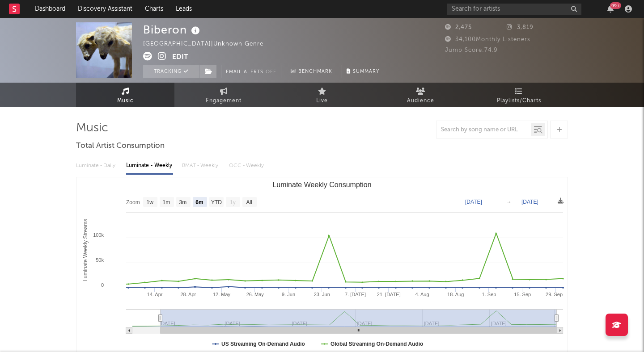 The height and width of the screenshot is (352, 644). Describe the element at coordinates (263, 344) in the screenshot. I see `text: US Streaming On-Demand Audio` at that location.